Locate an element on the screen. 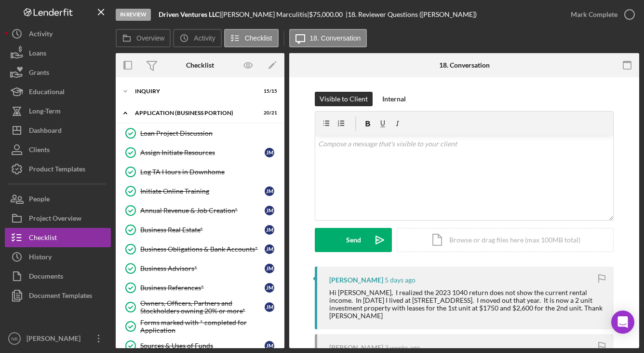  button: Checklist is located at coordinates (58, 237).